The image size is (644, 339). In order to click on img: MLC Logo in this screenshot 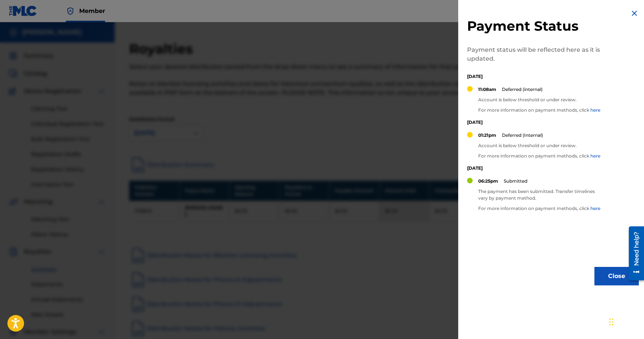, I will do `click(23, 11)`.